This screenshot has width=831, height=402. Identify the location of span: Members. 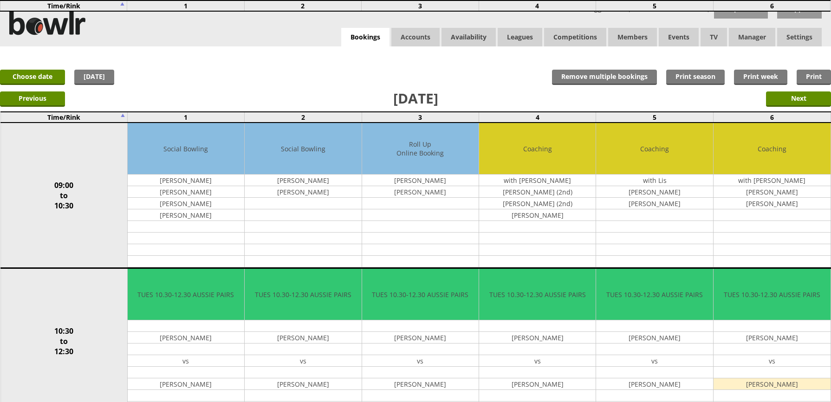
(632, 37).